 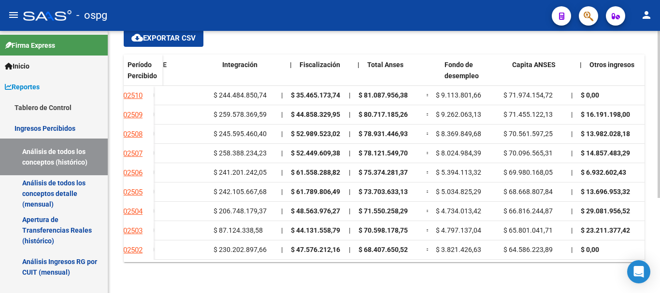 I want to click on span: 202509, so click(x=131, y=115).